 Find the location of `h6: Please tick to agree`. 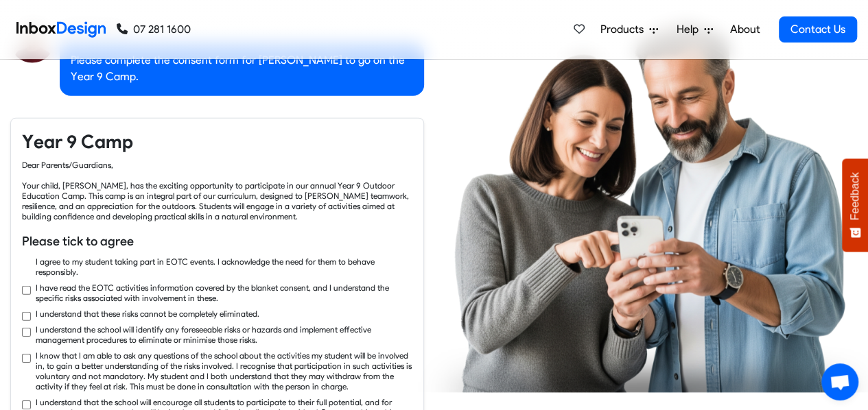

h6: Please tick to agree is located at coordinates (216, 242).